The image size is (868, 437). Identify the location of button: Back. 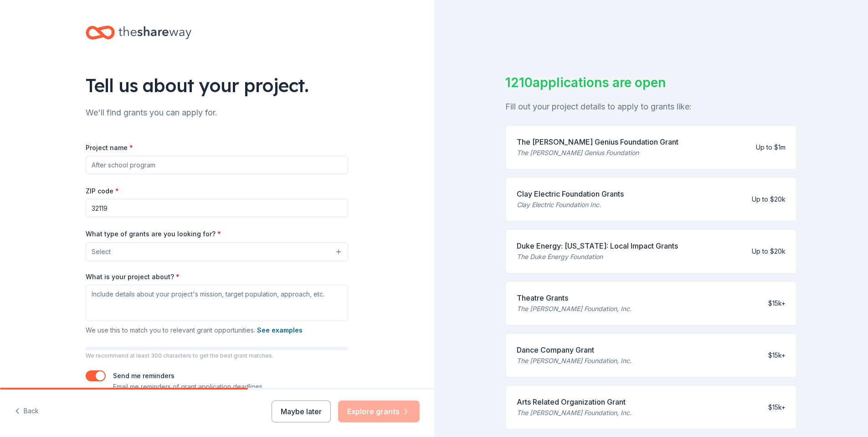
(26, 412).